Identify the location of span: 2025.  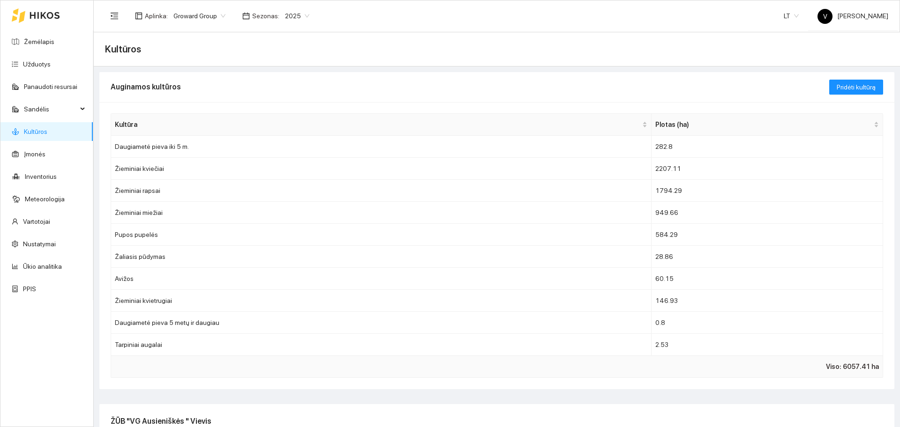
(297, 16).